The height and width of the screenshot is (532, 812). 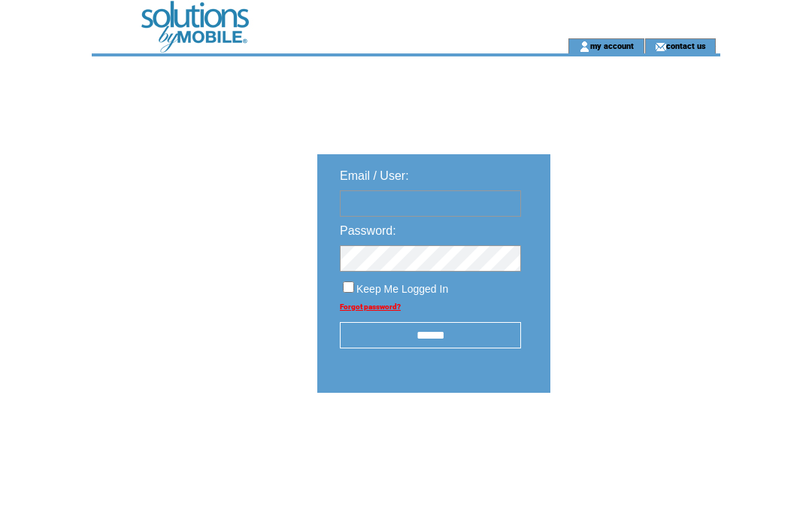 I want to click on img: transparent.png;jsessionid=CA9040BD858EC064F095E7DCF78E6192, so click(x=632, y=439).